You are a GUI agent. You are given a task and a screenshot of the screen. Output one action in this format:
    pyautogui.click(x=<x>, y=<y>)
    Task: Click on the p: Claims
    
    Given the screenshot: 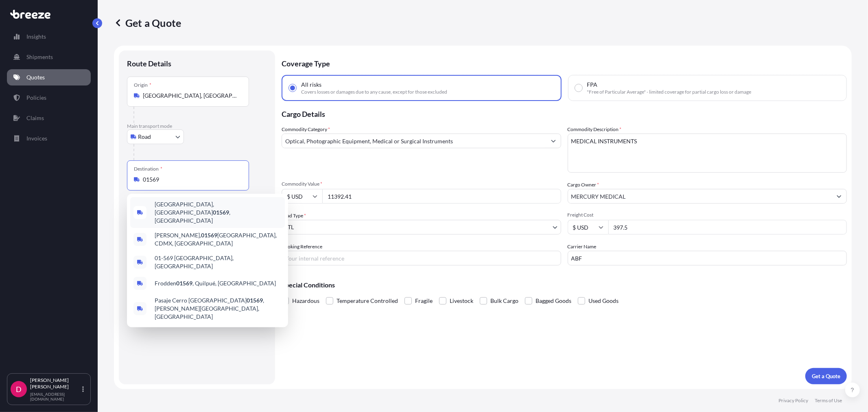 What is the action you would take?
    pyautogui.click(x=35, y=118)
    